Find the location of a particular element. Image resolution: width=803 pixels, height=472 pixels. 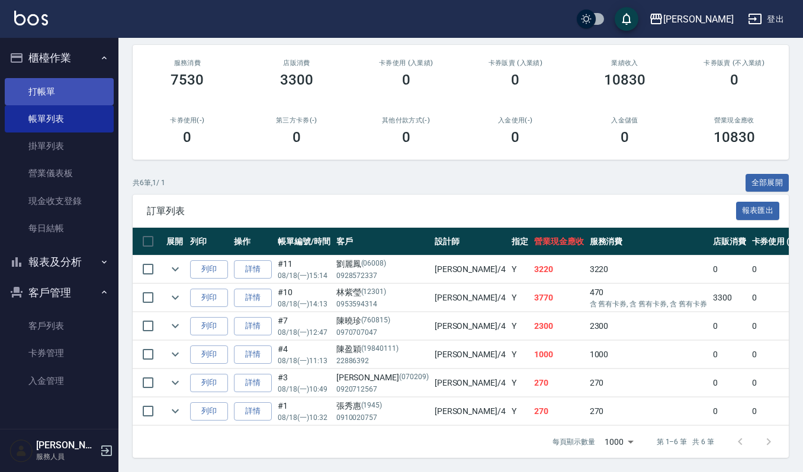

h3: 3300 is located at coordinates (297, 80).